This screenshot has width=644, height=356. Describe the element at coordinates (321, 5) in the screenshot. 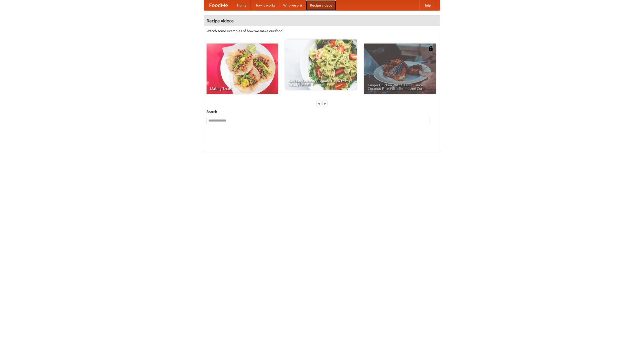

I see `a: Recipe videos` at that location.